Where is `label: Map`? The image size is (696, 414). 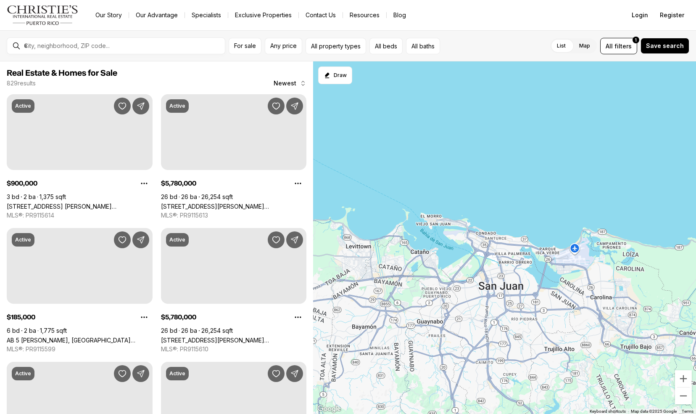
label: Map is located at coordinates (585, 46).